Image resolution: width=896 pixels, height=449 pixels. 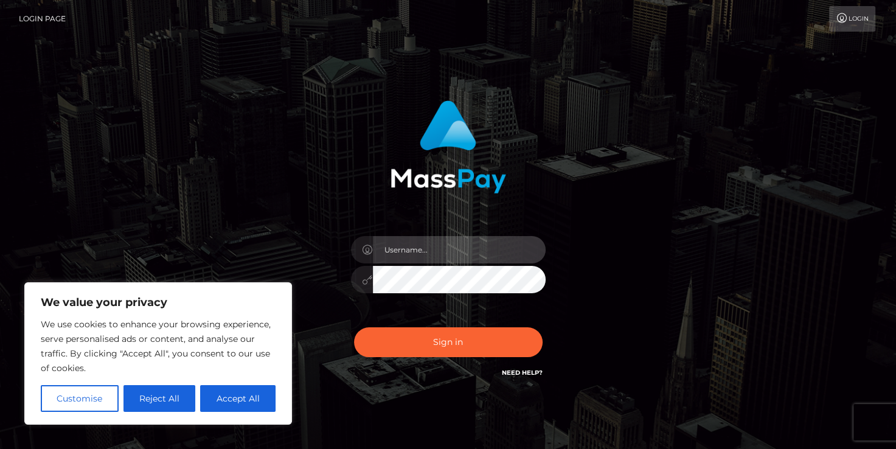 What do you see at coordinates (448, 342) in the screenshot?
I see `button: Sign in` at bounding box center [448, 342].